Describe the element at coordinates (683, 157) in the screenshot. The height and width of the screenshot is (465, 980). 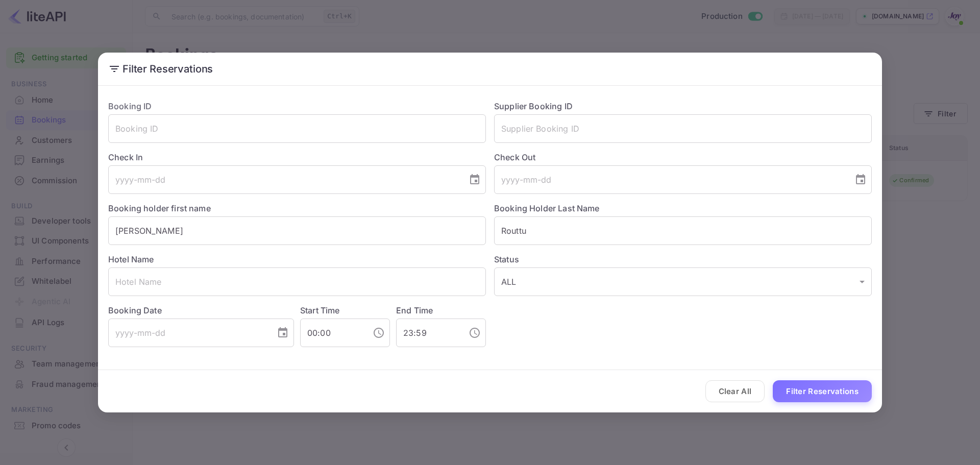
I see `label: Check Out` at that location.